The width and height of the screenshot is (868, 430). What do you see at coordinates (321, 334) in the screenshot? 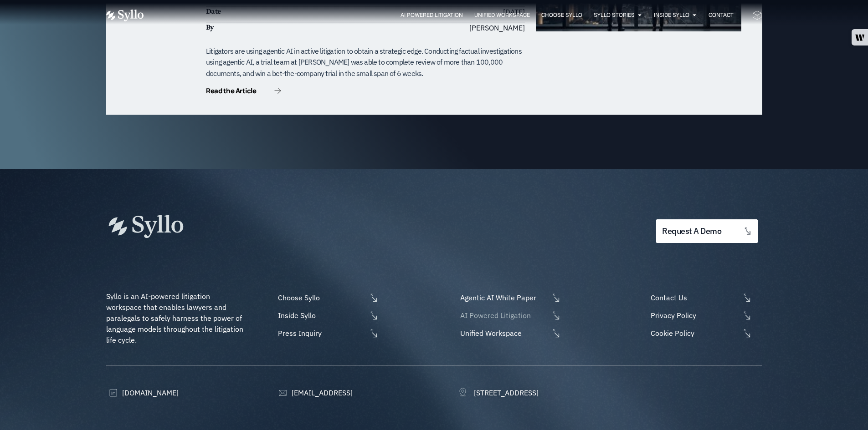
I see `span: Press Inquiry` at bounding box center [321, 334].